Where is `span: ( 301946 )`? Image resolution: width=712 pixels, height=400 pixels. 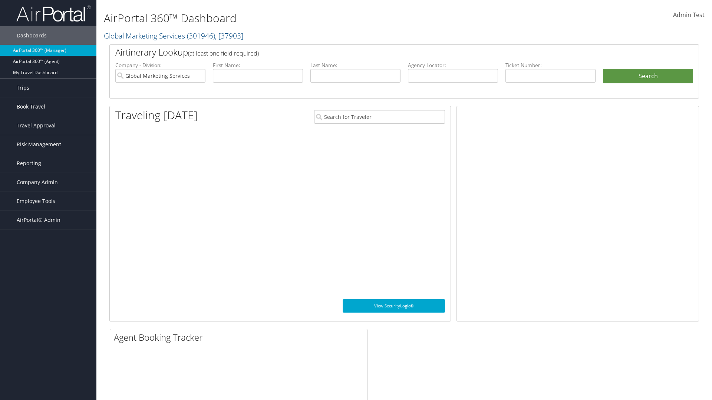
span: ( 301946 ) is located at coordinates (201, 36).